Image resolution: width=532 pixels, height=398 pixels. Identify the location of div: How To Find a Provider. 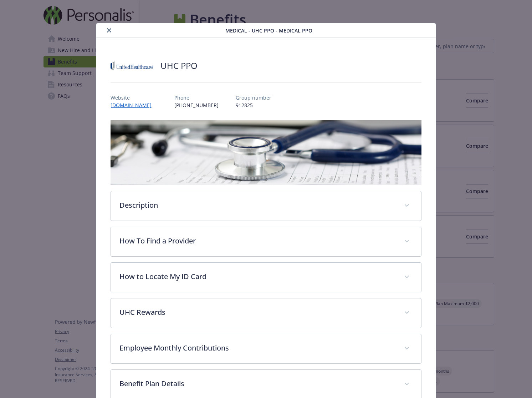
(266, 242).